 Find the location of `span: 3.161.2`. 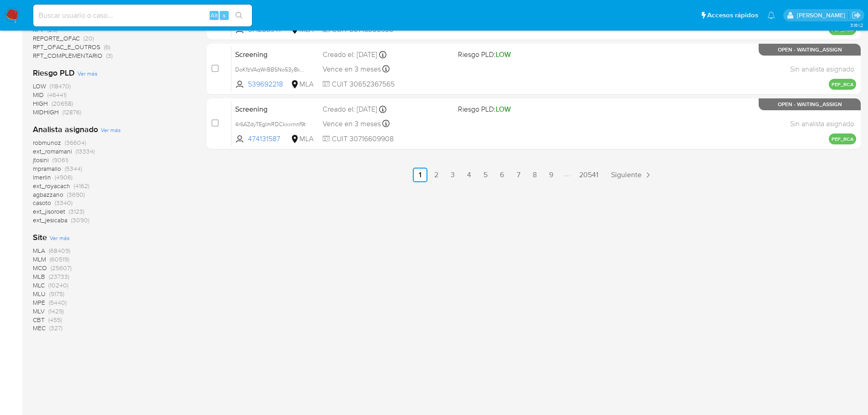

span: 3.161.2 is located at coordinates (857, 25).